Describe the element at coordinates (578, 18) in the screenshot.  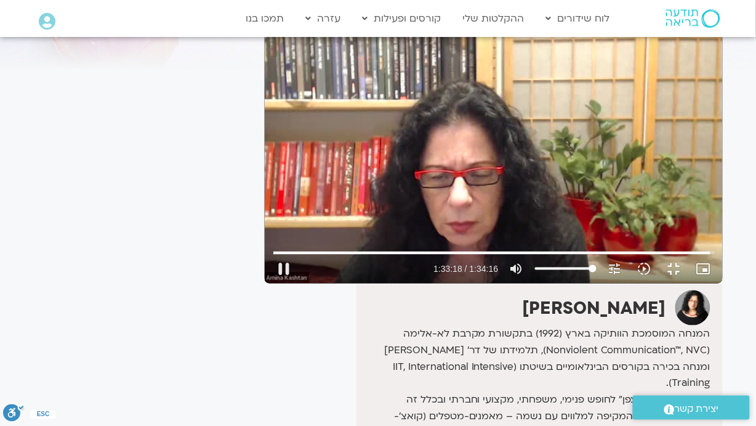
I see `a: לוח שידורים` at that location.